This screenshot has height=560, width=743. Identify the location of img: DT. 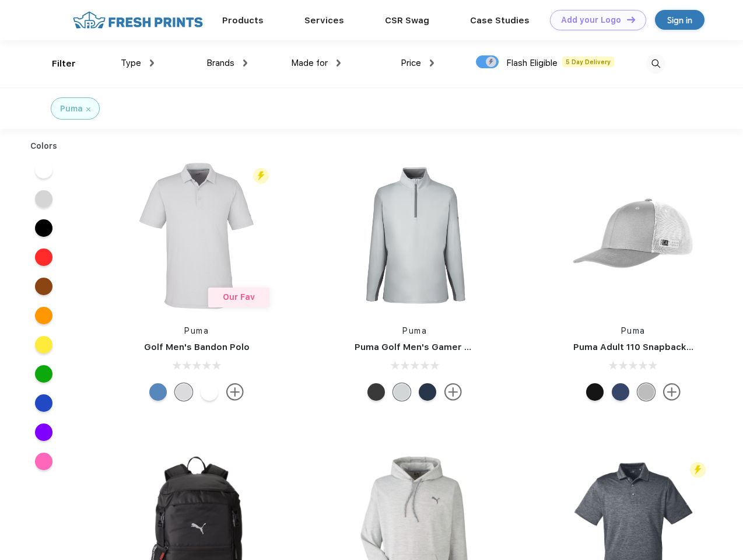
(631, 19).